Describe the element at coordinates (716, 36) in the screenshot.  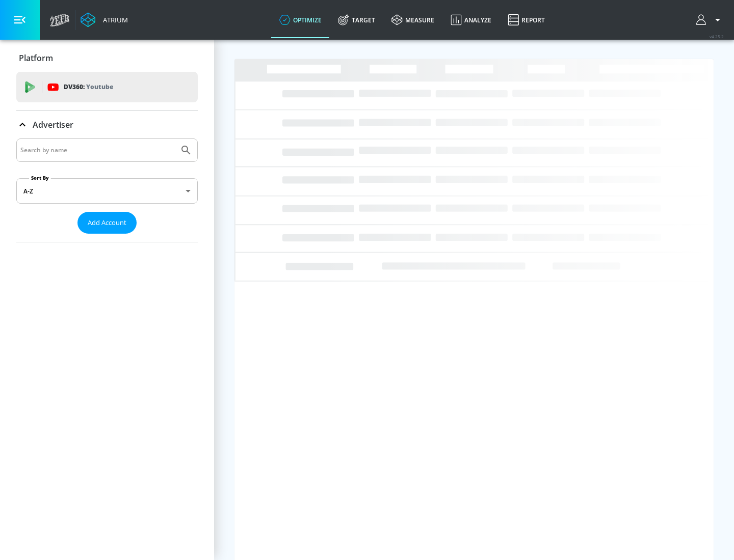
I see `span: v 4.25.2` at that location.